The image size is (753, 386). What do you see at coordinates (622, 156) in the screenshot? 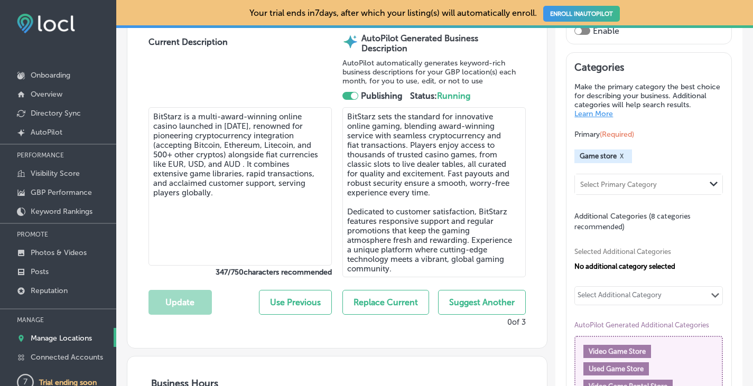
I see `button: X` at bounding box center [622, 156].